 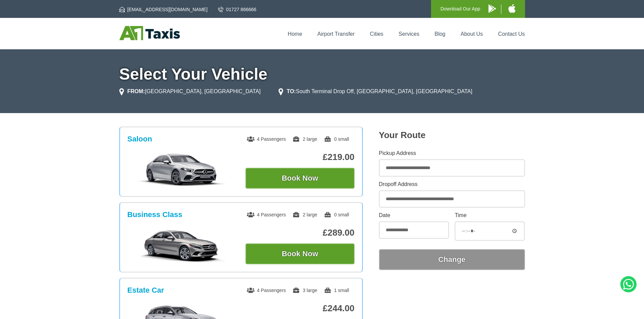 I want to click on img: Saloon, so click(x=181, y=170).